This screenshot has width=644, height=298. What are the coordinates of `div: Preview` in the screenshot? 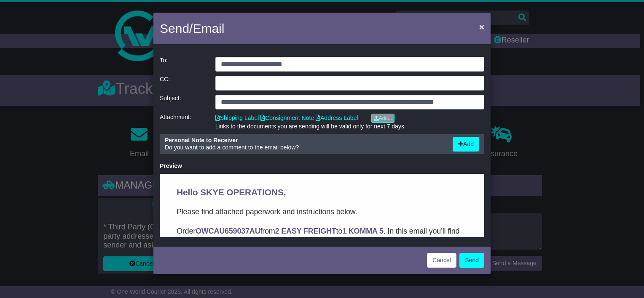 It's located at (322, 166).